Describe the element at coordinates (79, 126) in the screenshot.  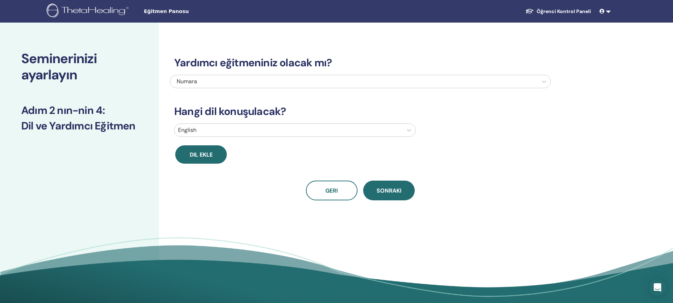
I see `h3: Dil ve Yardımcı Eğitmen` at that location.